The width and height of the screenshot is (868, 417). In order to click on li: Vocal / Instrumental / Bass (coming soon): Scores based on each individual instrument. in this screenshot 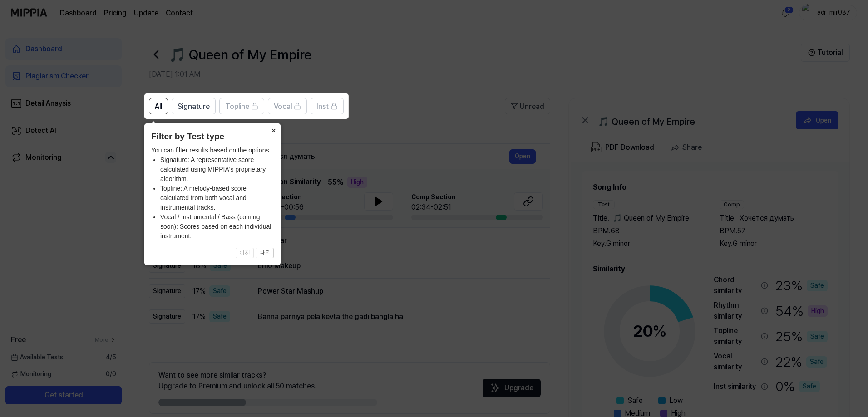, I will do `click(217, 226)`.